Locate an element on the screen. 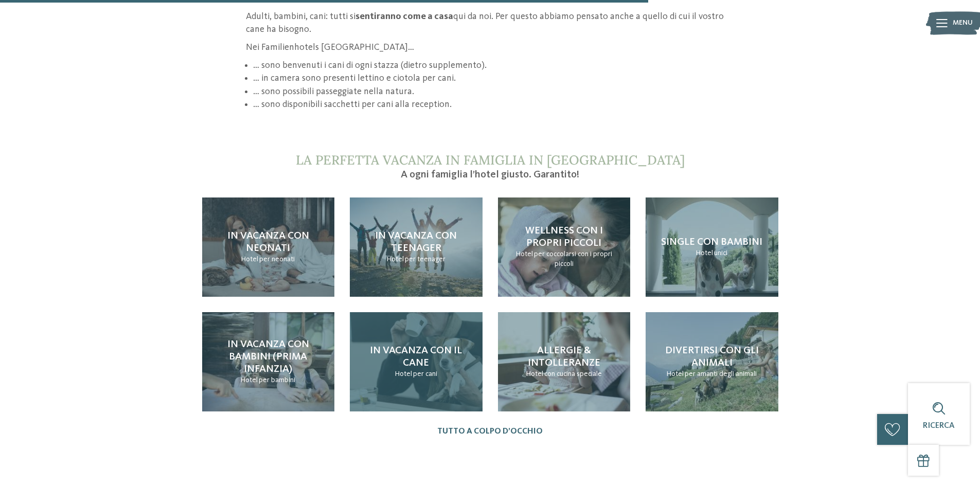 This screenshot has height=486, width=980. span: In vacanza con bambini (prima infanzia) is located at coordinates (268, 357).